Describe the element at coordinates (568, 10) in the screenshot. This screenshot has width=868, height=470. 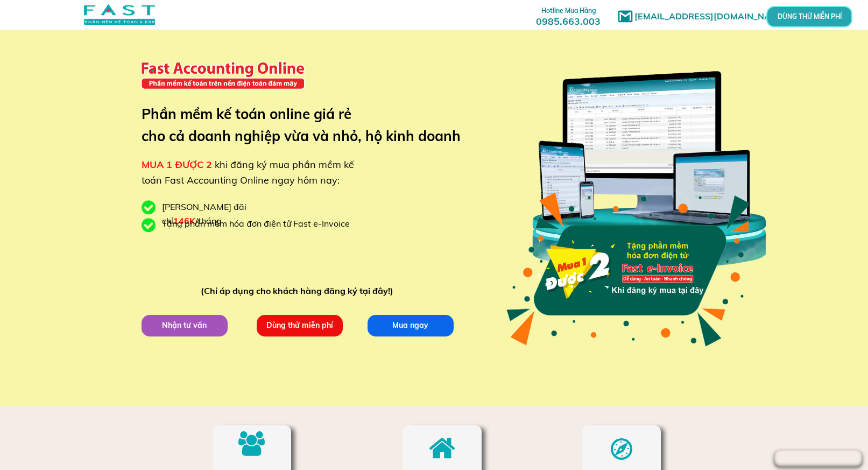
I see `span: Hotline Mua Hàng` at that location.